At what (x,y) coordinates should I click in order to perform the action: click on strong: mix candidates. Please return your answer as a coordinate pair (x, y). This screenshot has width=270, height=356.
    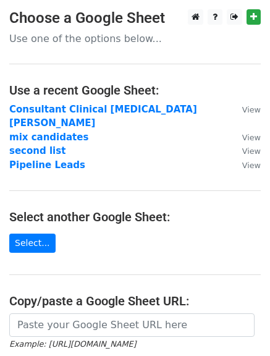
    Looking at the image, I should click on (49, 137).